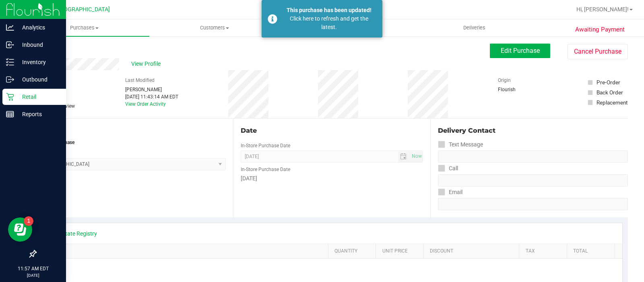  Describe the element at coordinates (10, 97) in the screenshot. I see `inline-svg: Retail` at that location.